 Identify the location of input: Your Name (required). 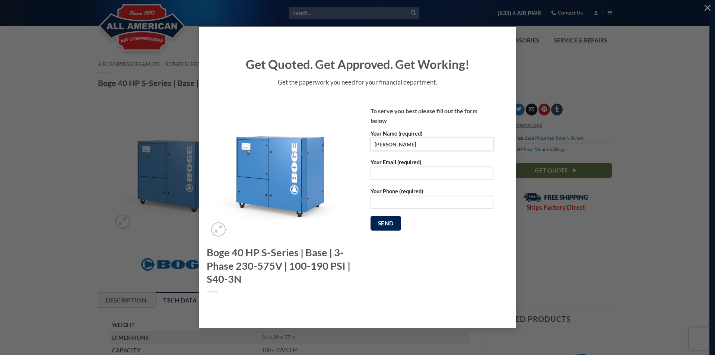
(432, 144).